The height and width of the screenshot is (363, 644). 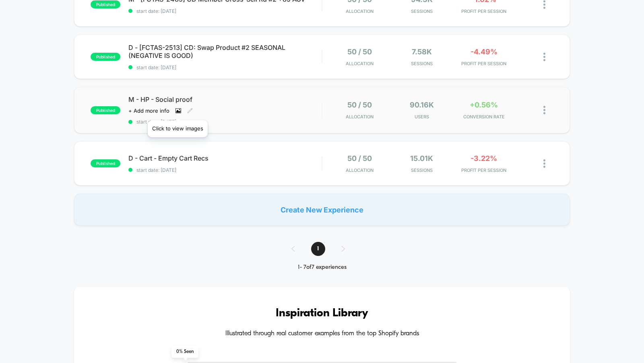 What do you see at coordinates (484, 52) in the screenshot?
I see `span: -4.49%` at bounding box center [484, 52].